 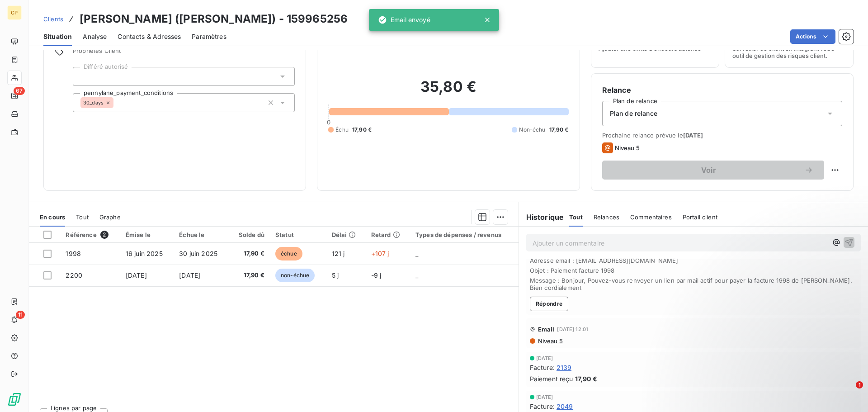 What do you see at coordinates (14, 12) in the screenshot?
I see `div: CP` at bounding box center [14, 12].